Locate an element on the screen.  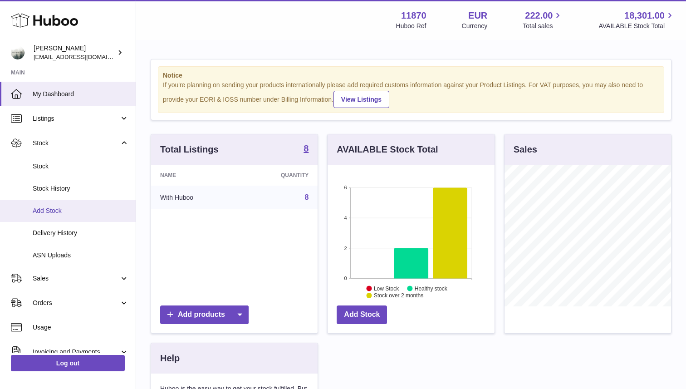
span: Usage is located at coordinates (81, 327).